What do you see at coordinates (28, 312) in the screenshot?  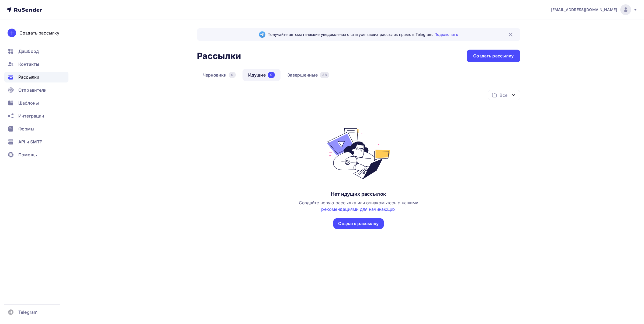 I see `span: Telegram` at bounding box center [28, 312].